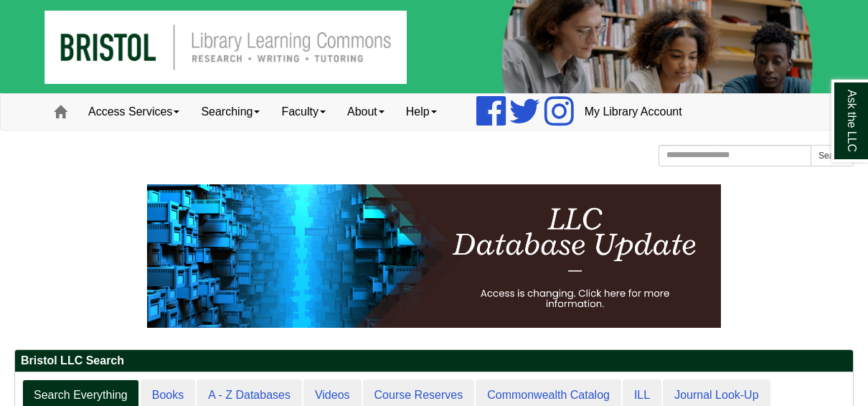 The height and width of the screenshot is (406, 868). I want to click on a: Faculty, so click(303, 112).